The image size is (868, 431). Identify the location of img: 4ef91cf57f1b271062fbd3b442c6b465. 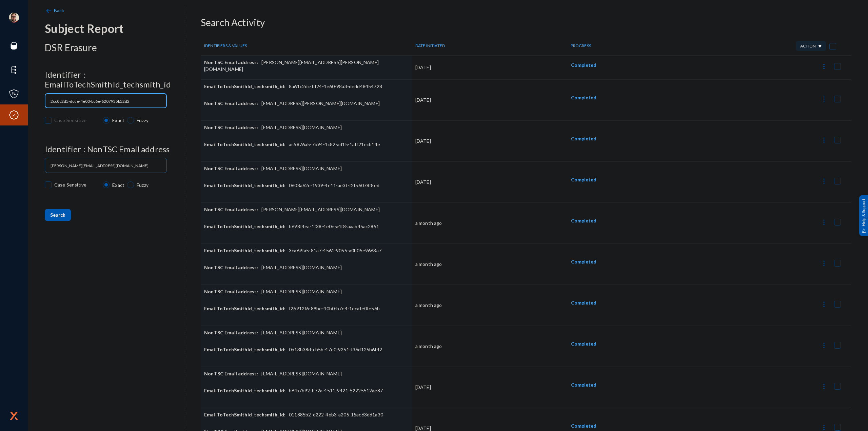
(14, 18).